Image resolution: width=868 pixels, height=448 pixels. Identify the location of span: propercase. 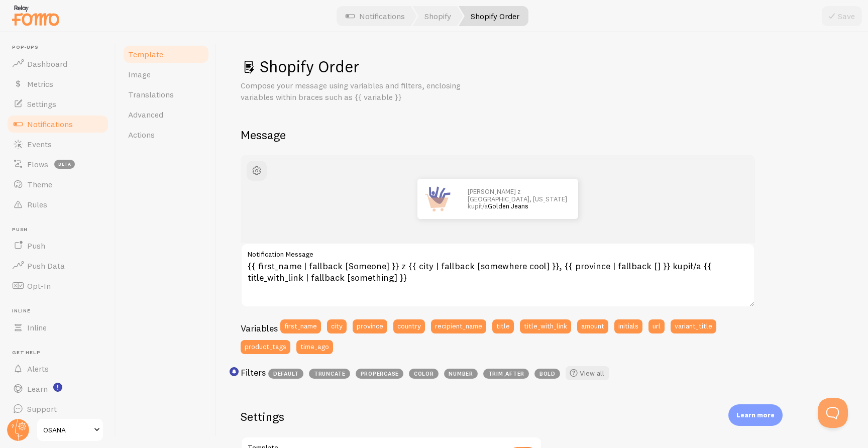
(379, 374).